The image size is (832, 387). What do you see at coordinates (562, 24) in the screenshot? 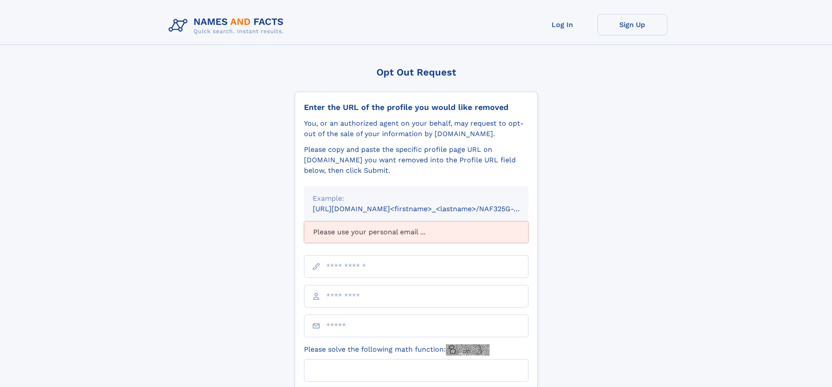
I see `a: Log In` at bounding box center [562, 24].